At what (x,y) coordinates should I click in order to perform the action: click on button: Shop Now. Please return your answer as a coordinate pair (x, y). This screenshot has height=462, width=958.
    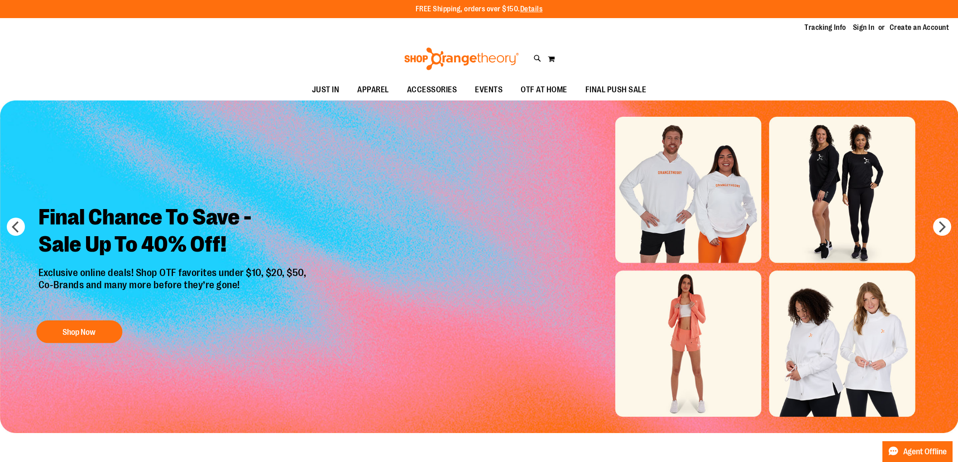
    Looking at the image, I should click on (79, 332).